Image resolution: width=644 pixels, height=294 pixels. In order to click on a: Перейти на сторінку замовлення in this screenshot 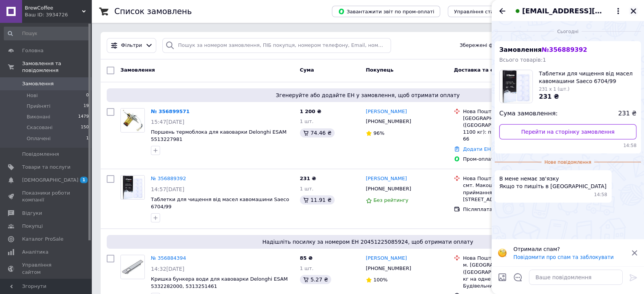, I will do `click(568, 132)`.